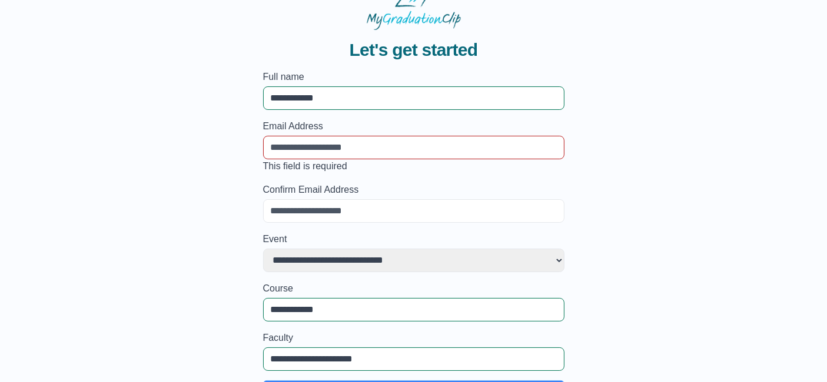  I want to click on span: Let's get started, so click(414, 50).